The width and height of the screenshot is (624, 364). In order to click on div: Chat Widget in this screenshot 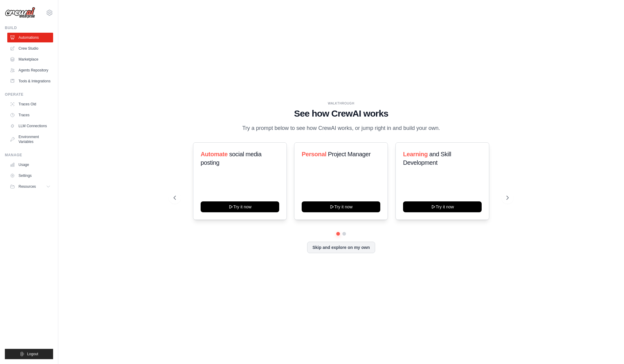, I will do `click(609, 350)`.